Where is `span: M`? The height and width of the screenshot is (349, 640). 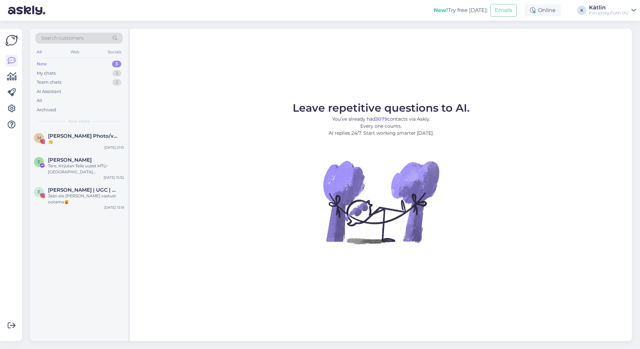
span: M is located at coordinates (39, 138).